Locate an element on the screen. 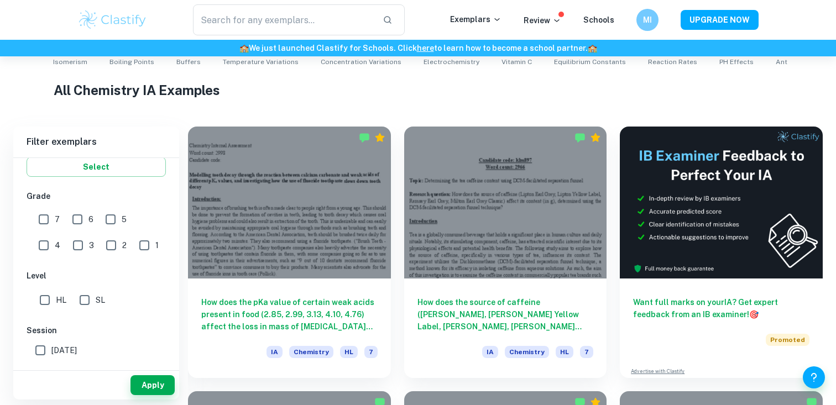 Image resolution: width=836 pixels, height=405 pixels. span: Equilibrium Constants is located at coordinates (590, 62).